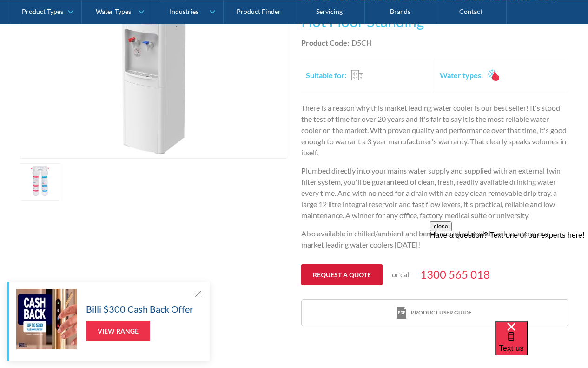 The width and height of the screenshot is (588, 368). I want to click on div: D5CH, so click(361, 43).